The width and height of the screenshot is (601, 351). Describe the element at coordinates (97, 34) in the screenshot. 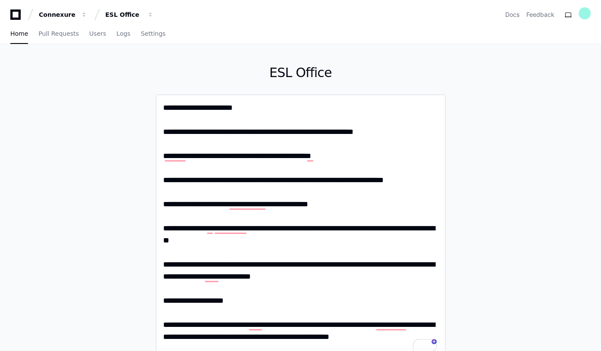

I see `a: Users` at that location.